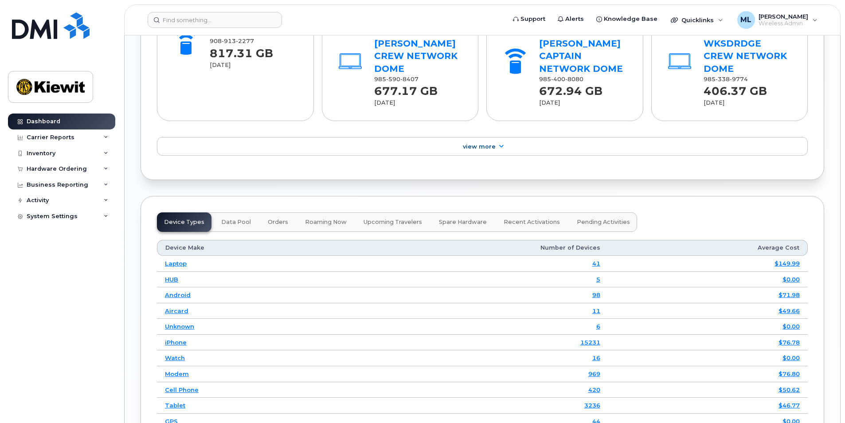  I want to click on span: 8080, so click(574, 79).